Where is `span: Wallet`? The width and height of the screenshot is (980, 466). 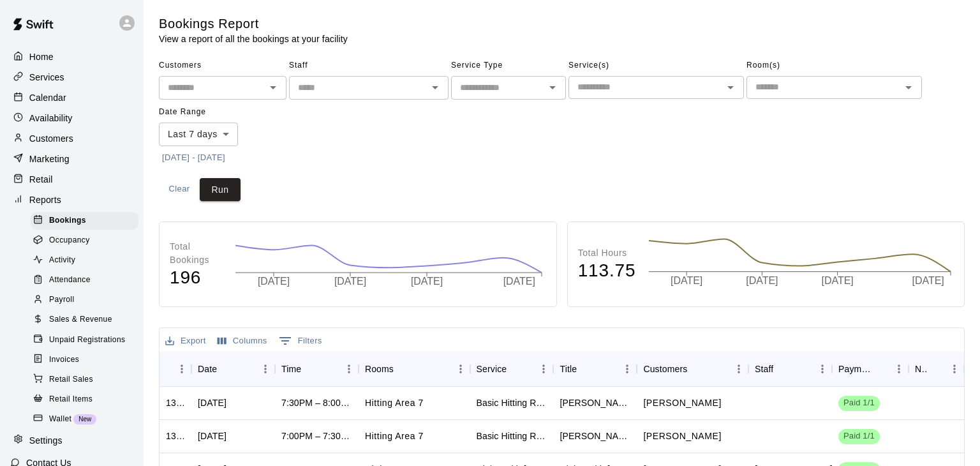 span: Wallet is located at coordinates (60, 419).